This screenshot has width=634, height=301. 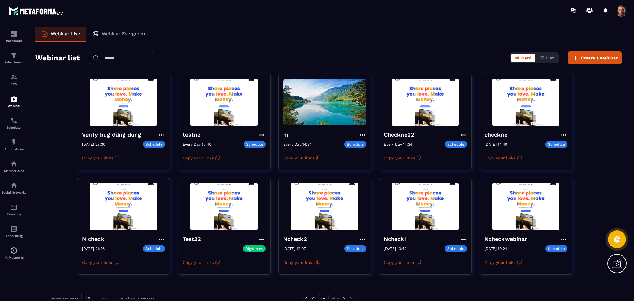 What do you see at coordinates (65, 34) in the screenshot?
I see `p: Webinar Live` at bounding box center [65, 34].